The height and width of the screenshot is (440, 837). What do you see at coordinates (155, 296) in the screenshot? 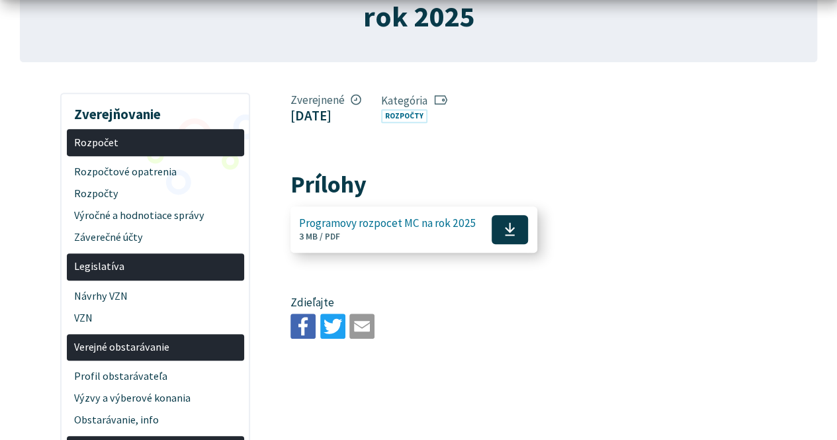
I see `a: Návrhy VZN` at bounding box center [155, 296].